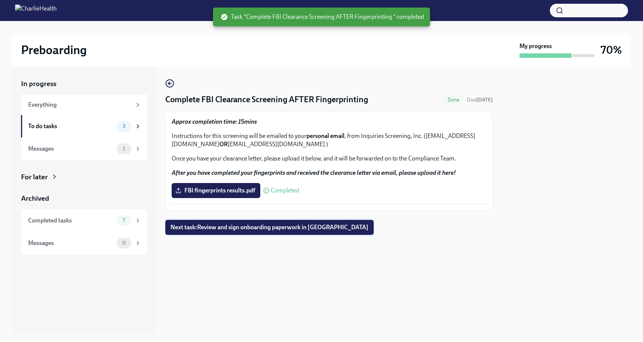 This screenshot has height=342, width=643. Describe the element at coordinates (313, 172) in the screenshot. I see `strong: After you have completed your fingerprints and received the clearance letter via email, please up...` at that location.